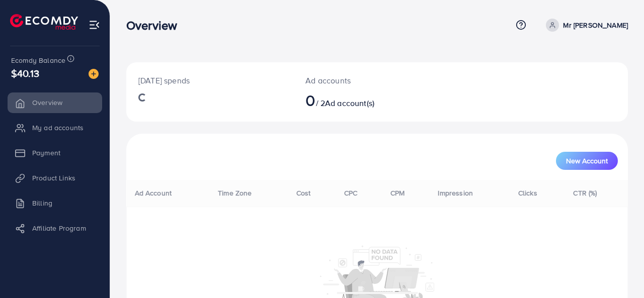 The width and height of the screenshot is (644, 298). I want to click on img: menu, so click(94, 25).